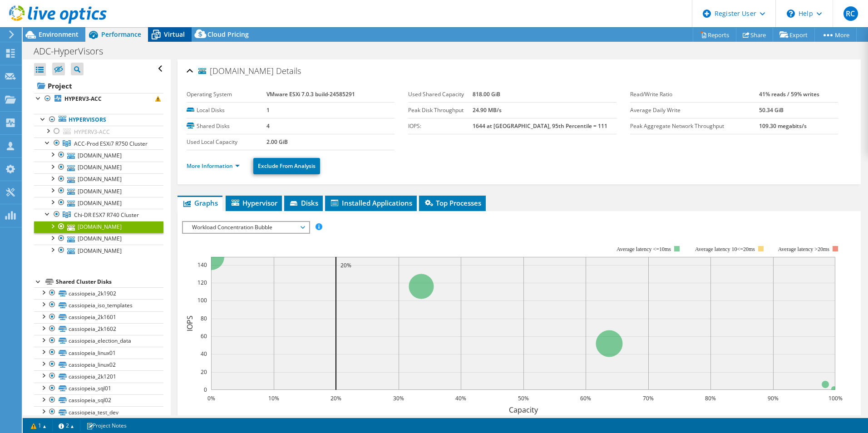 Image resolution: width=868 pixels, height=433 pixels. Describe the element at coordinates (695, 126) in the screenshot. I see `label: Peak Aggregate Network Throughput` at that location.